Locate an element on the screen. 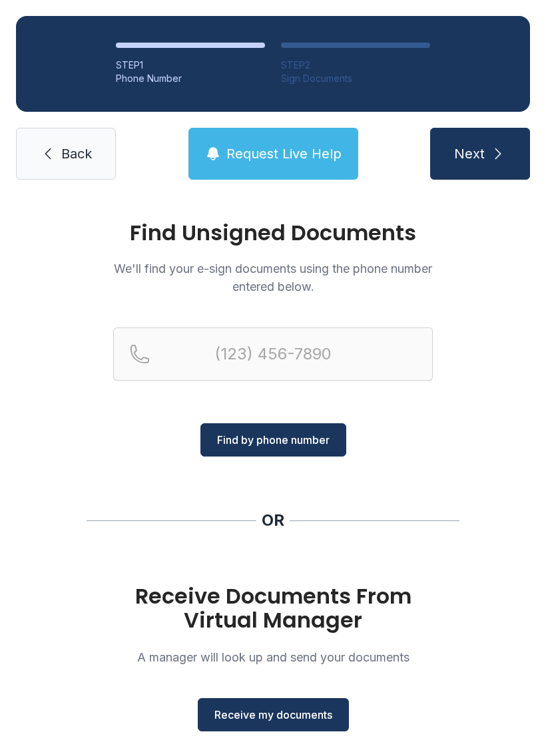 This screenshot has width=546, height=756. div: STEP 2 is located at coordinates (356, 65).